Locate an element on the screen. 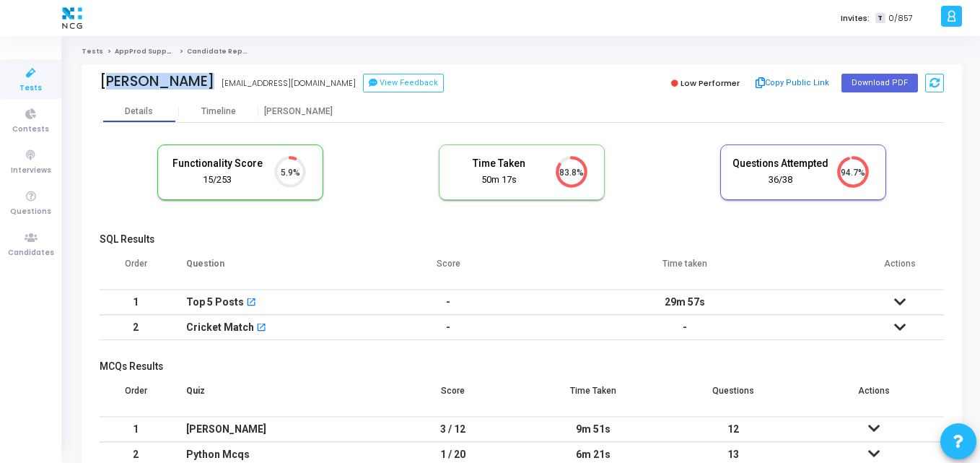 The width and height of the screenshot is (980, 463). a: Tests is located at coordinates (92, 51).